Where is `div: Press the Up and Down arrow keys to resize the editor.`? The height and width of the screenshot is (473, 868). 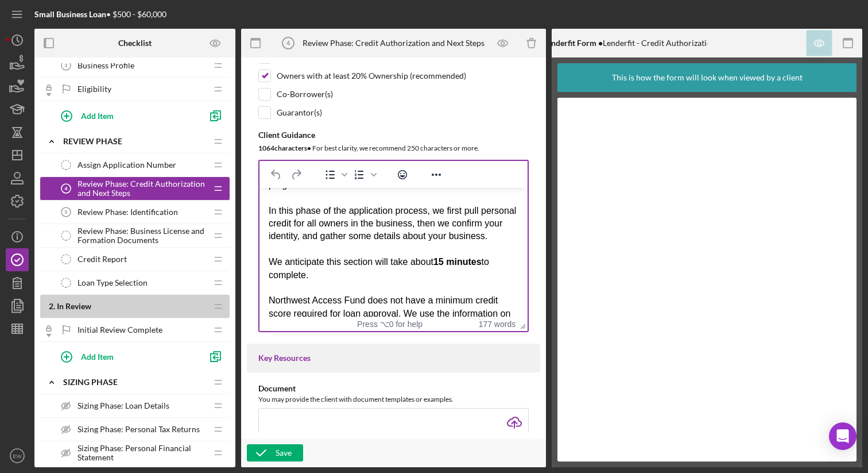 div: Press the Up and Down arrow keys to resize the editor. is located at coordinates (521, 323).